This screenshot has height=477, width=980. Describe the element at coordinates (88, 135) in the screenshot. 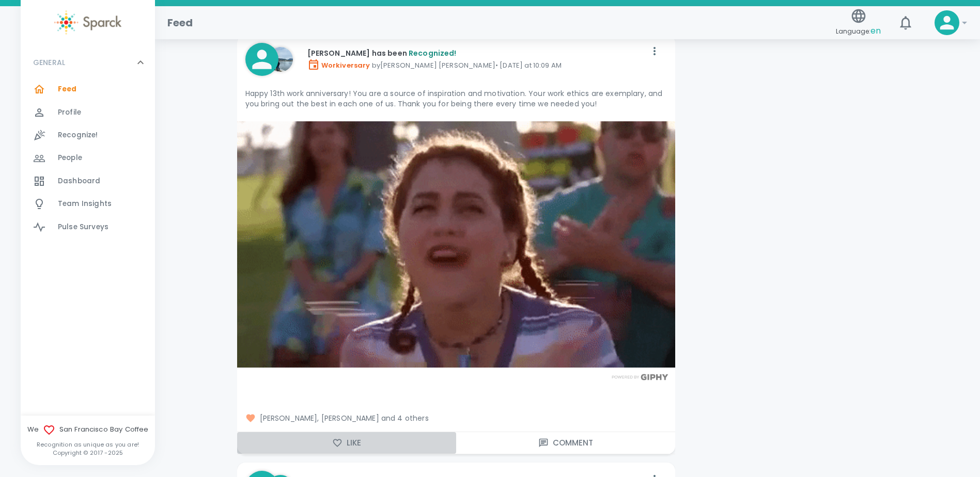

I see `a: Recognize!` at that location.